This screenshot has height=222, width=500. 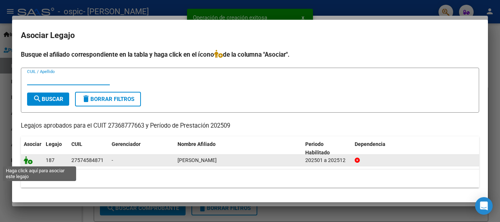 What do you see at coordinates (250, 179) in the screenshot?
I see `div: 1 registros` at bounding box center [250, 179].